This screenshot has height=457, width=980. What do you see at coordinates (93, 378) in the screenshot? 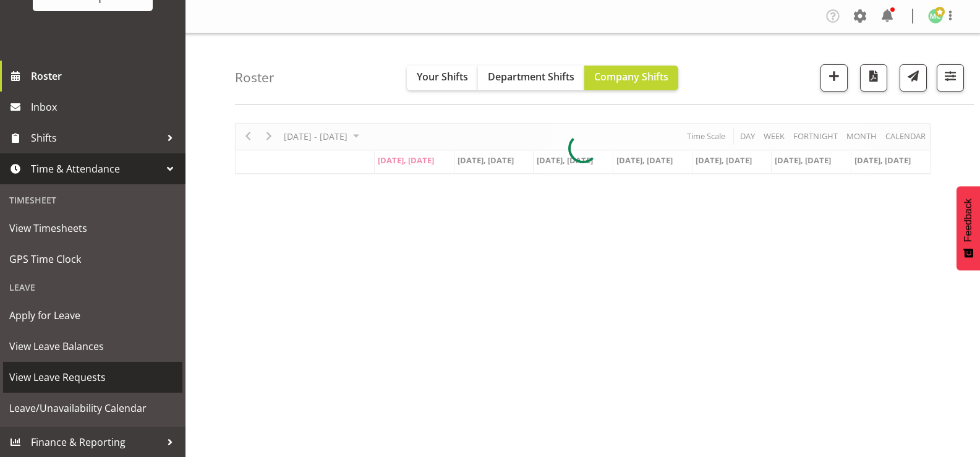
I see `a: View Leave Requests` at bounding box center [93, 378].